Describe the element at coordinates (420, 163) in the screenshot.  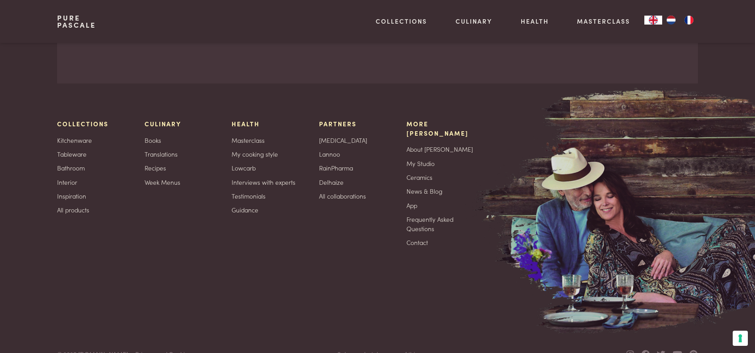
I see `a: My Studio` at that location.